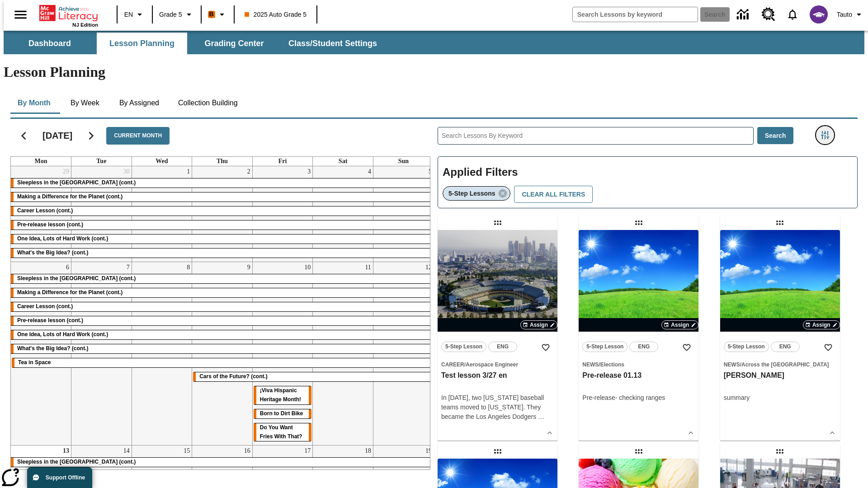 The height and width of the screenshot is (488, 868). I want to click on div: Applied Filters, so click(647, 182).